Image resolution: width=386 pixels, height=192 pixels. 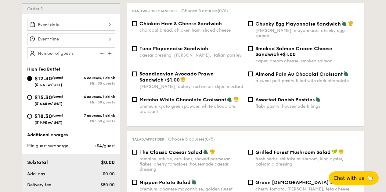 I want to click on div: 7 courses, 1 drink, so click(x=93, y=116).